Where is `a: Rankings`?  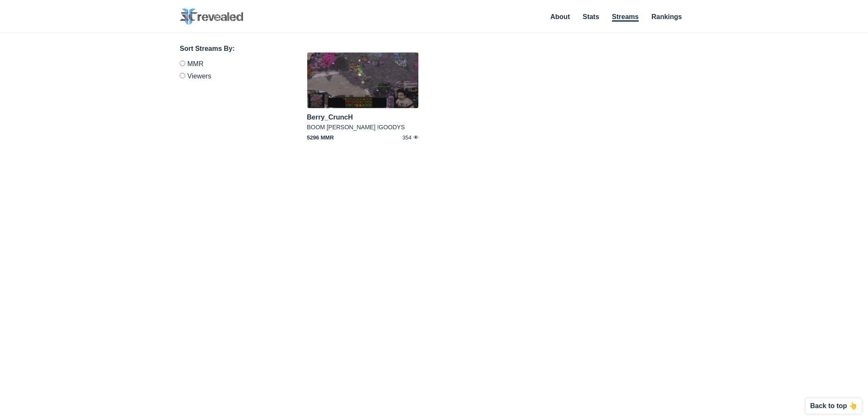
a: Rankings is located at coordinates (666, 16).